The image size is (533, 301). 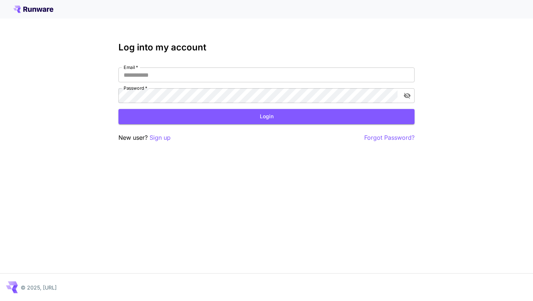 I want to click on button: toggle password visibility, so click(x=407, y=96).